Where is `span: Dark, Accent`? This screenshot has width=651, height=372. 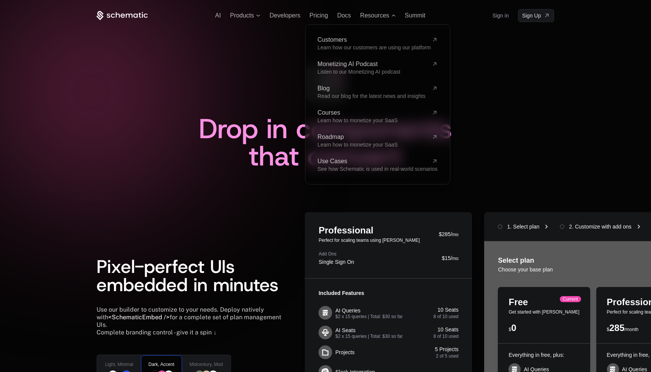 span: Dark, Accent is located at coordinates (161, 365).